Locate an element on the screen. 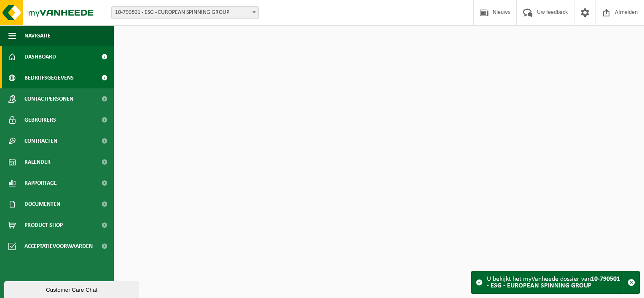 Image resolution: width=644 pixels, height=298 pixels. strong: 10-790501 - ESG - EUROPEAN SPINNING GROUP is located at coordinates (553, 283).